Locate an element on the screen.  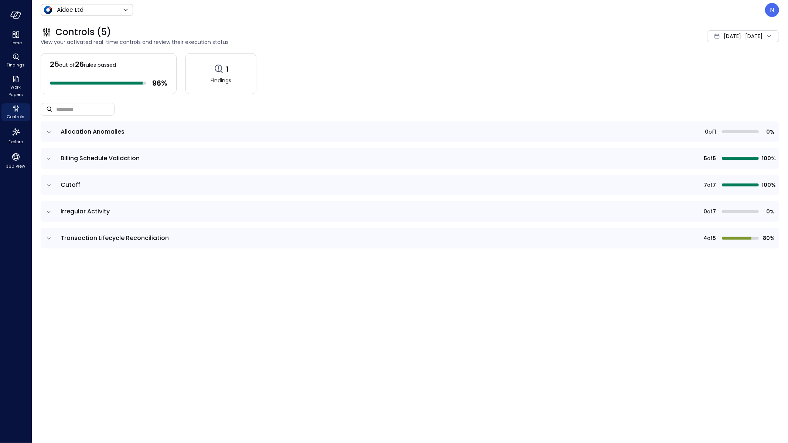
span: Home is located at coordinates (16, 43).